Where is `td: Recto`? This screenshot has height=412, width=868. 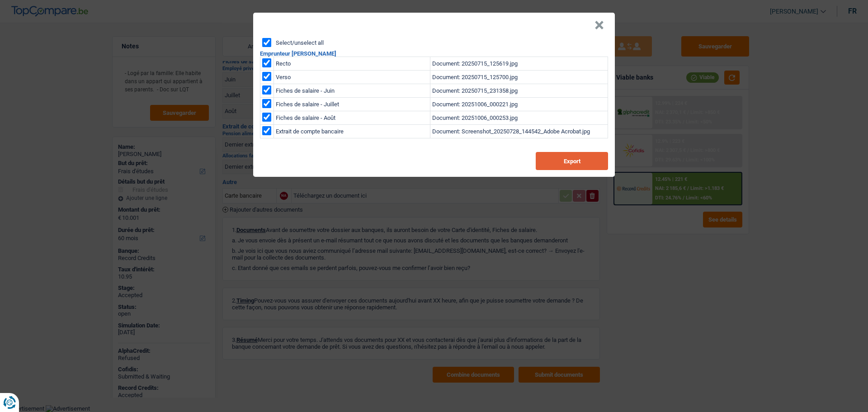 td: Recto is located at coordinates (353, 64).